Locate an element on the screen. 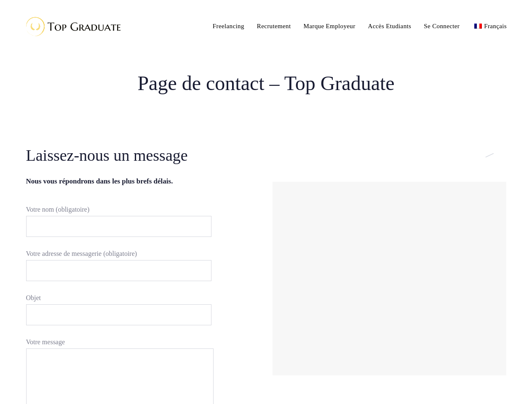 This screenshot has width=532, height=404. img: Français is located at coordinates (478, 26).